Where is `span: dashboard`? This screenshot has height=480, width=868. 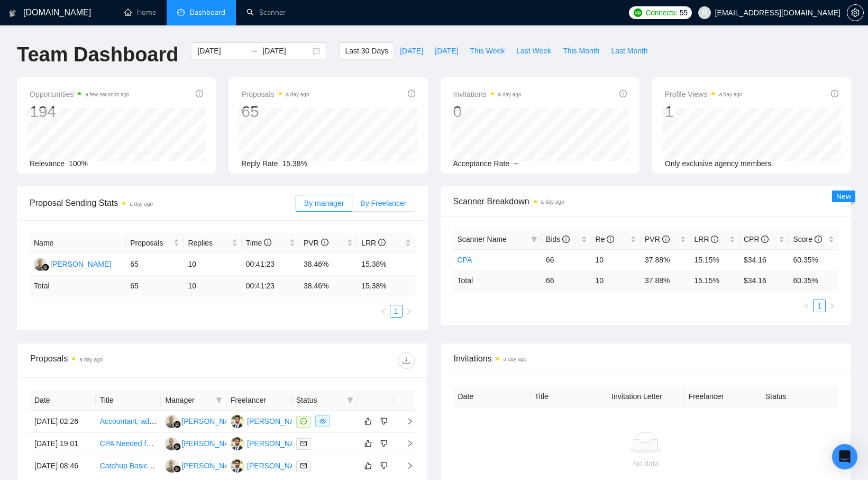
span: dashboard is located at coordinates (181, 12).